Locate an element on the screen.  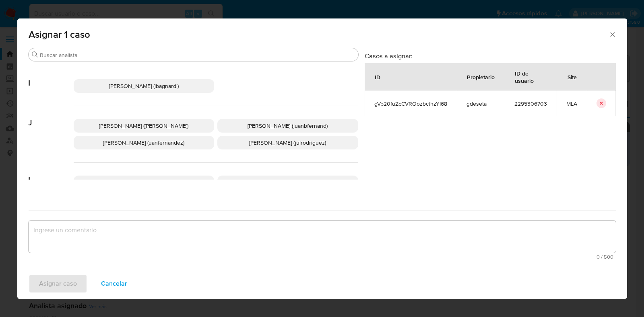
span: J is located at coordinates (51, 117).